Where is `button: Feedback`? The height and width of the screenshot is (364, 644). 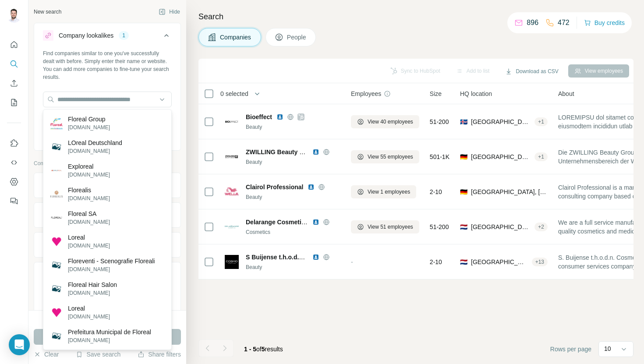
button: Feedback is located at coordinates (14, 201).